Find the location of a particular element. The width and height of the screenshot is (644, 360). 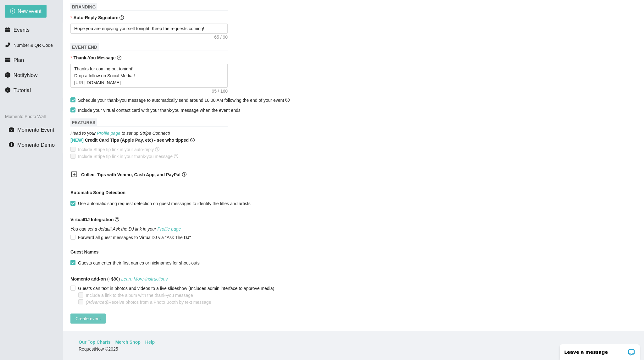

button: Open LiveChat chat widget is located at coordinates (76, 12).